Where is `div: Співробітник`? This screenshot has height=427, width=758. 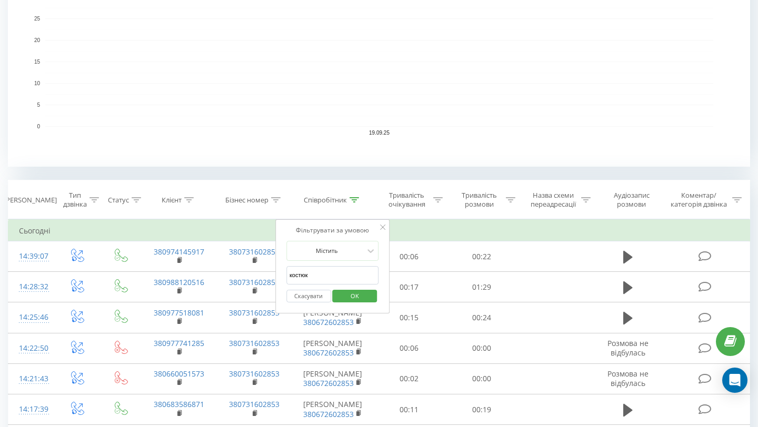 div: Співробітник is located at coordinates (325, 200).